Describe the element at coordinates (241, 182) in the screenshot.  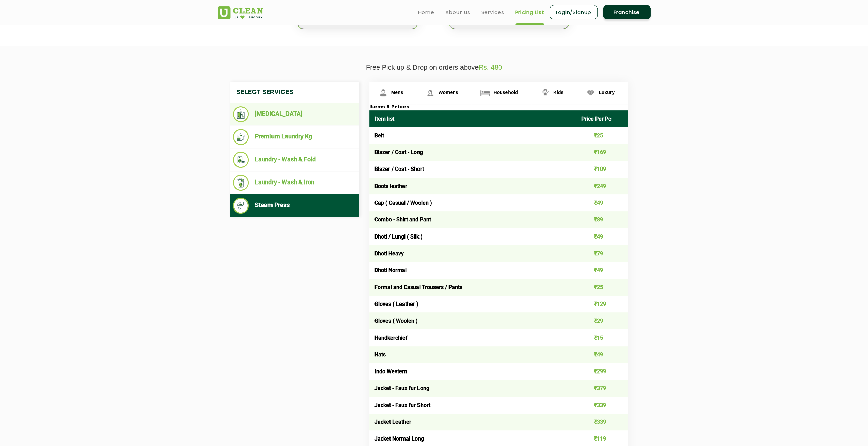
I see `img: Laundry - Wash & Iron` at that location.